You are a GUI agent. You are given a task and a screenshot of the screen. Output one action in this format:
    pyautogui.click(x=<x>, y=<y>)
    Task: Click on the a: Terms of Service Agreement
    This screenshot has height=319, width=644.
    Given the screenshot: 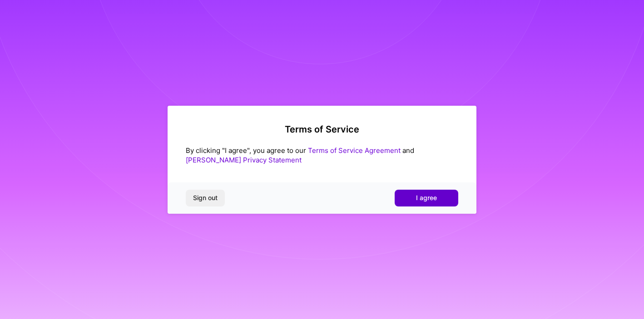 What is the action you would take?
    pyautogui.click(x=354, y=150)
    